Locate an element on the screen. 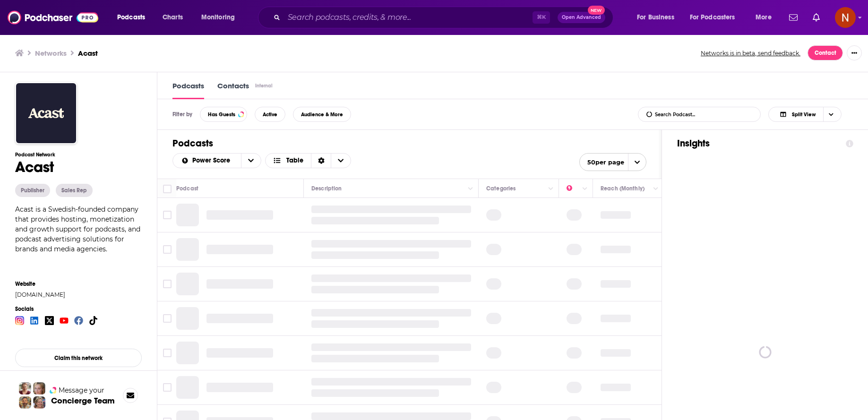 The image size is (868, 420). img: Barbara Profile is located at coordinates (39, 403).